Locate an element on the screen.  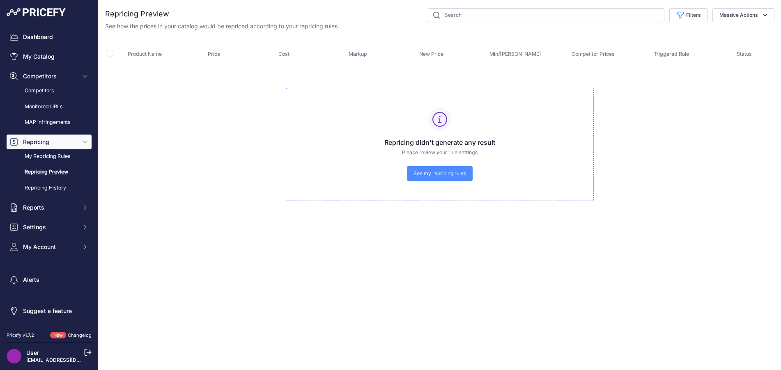
button: Repricing is located at coordinates (49, 142).